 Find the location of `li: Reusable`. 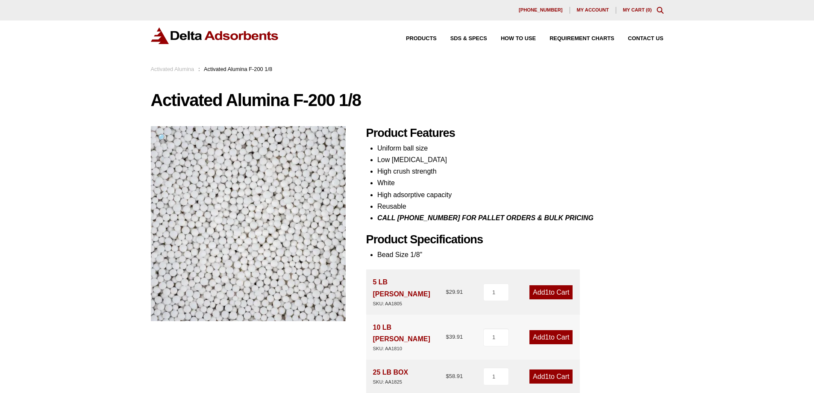

li: Reusable is located at coordinates (521, 206).